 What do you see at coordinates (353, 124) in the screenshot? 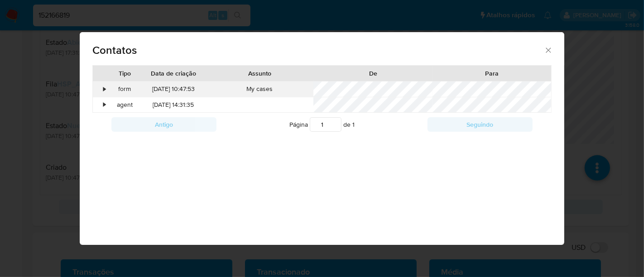
I see `span: 1` at bounding box center [353, 124].